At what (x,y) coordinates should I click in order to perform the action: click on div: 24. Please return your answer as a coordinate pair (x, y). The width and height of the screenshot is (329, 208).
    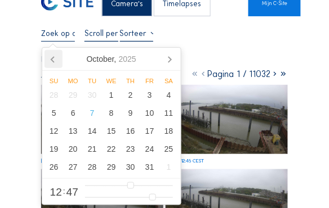
    Looking at the image, I should click on (150, 149).